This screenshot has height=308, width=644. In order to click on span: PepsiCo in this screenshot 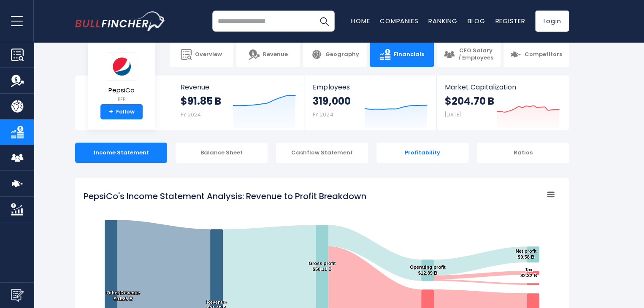, I will do `click(121, 90)`.